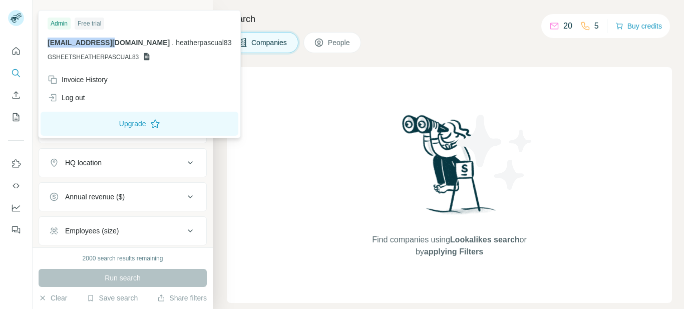 The height and width of the screenshot is (309, 684). I want to click on button: HQ location, so click(123, 163).